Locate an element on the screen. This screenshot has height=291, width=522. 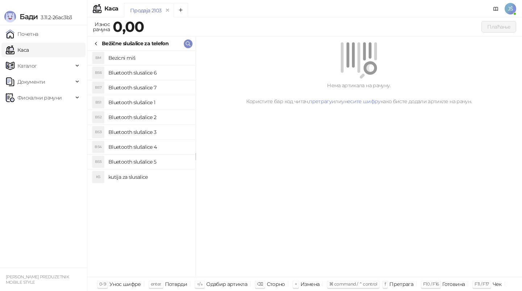
div: Продаја 2103 is located at coordinates (146, 11).